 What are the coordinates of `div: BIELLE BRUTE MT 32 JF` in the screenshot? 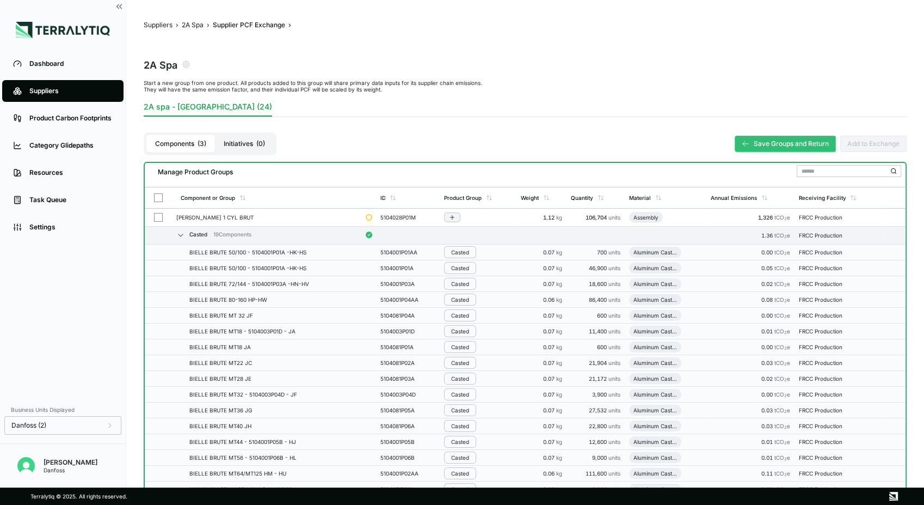 It's located at (273, 315).